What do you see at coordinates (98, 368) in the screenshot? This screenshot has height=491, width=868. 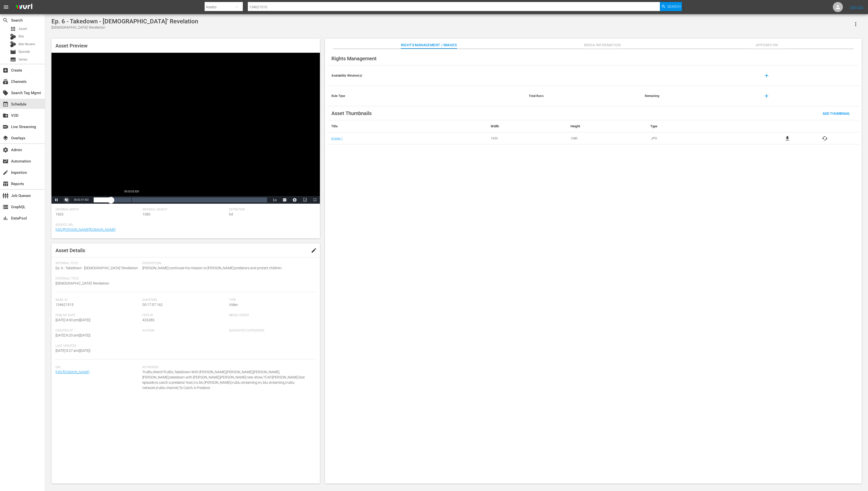 I see `span: Url` at bounding box center [98, 368].